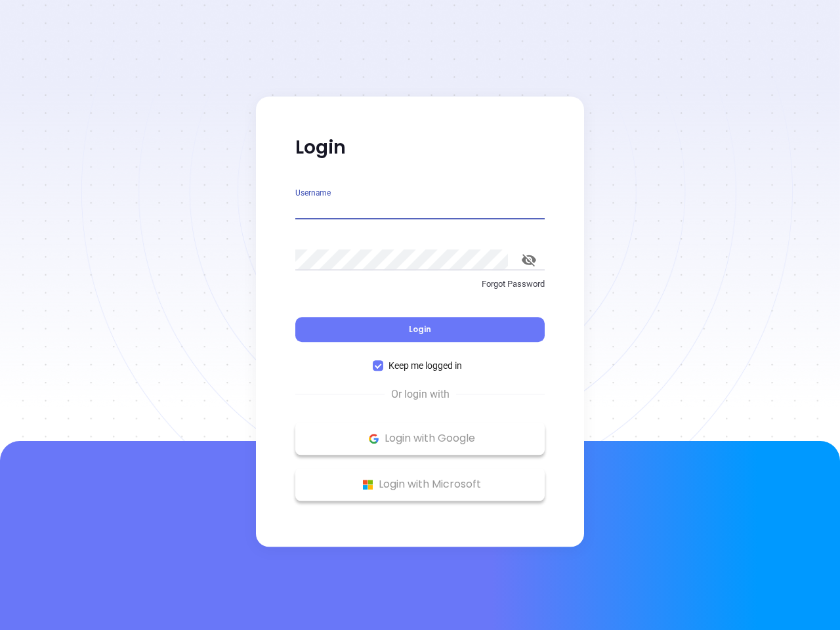 The height and width of the screenshot is (630, 840). What do you see at coordinates (420, 329) in the screenshot?
I see `span: Login` at bounding box center [420, 329].